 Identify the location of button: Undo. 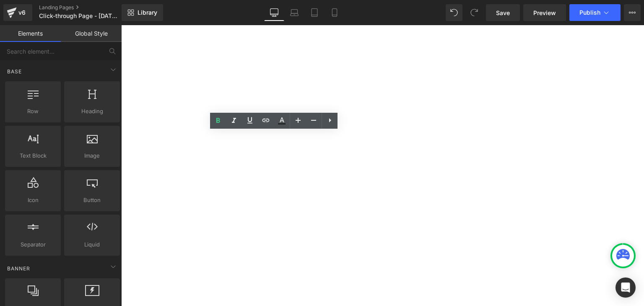
(454, 13).